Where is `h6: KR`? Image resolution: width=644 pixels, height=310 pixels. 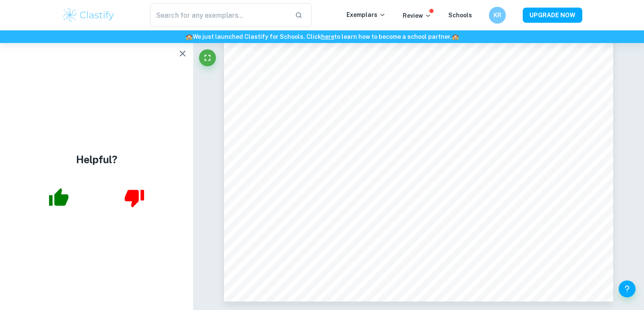 h6: KR is located at coordinates (497, 15).